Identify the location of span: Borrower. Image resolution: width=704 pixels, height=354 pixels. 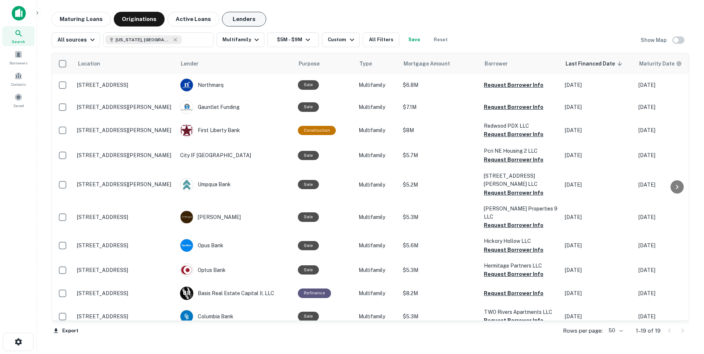
(496, 64).